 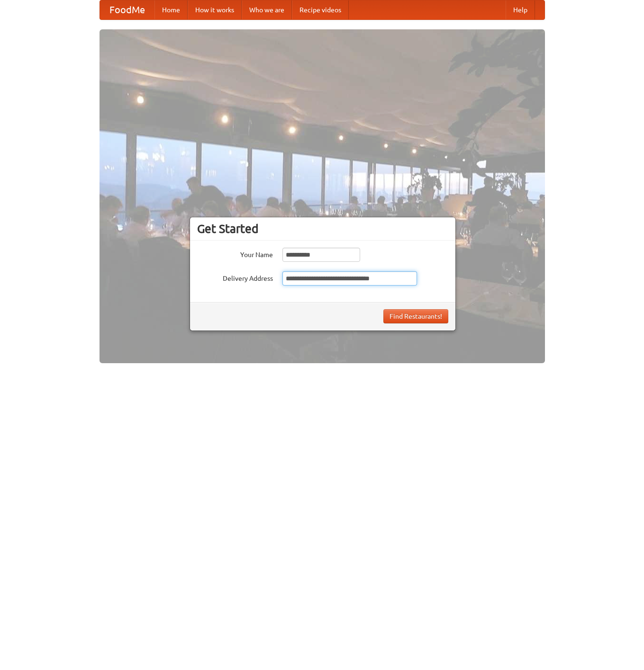 I want to click on label: Delivery Address, so click(x=235, y=277).